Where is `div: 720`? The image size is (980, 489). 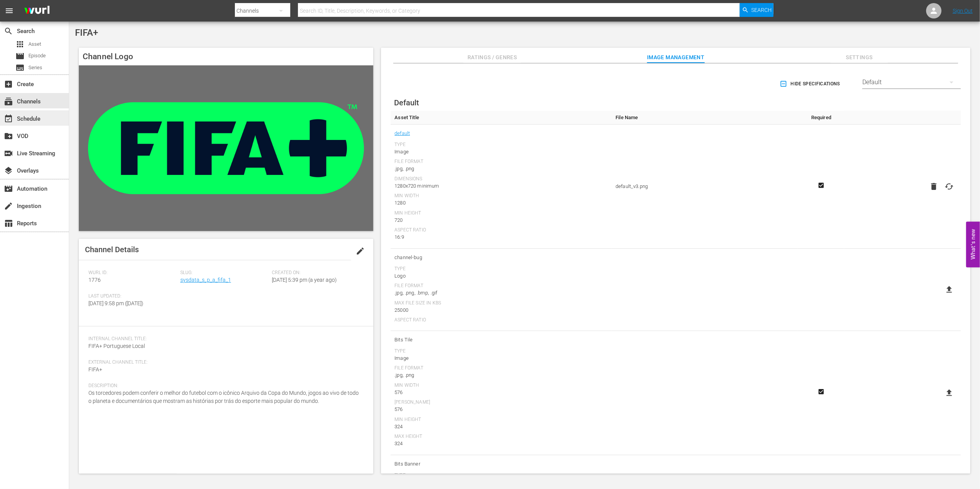 div: 720 is located at coordinates (500, 220).